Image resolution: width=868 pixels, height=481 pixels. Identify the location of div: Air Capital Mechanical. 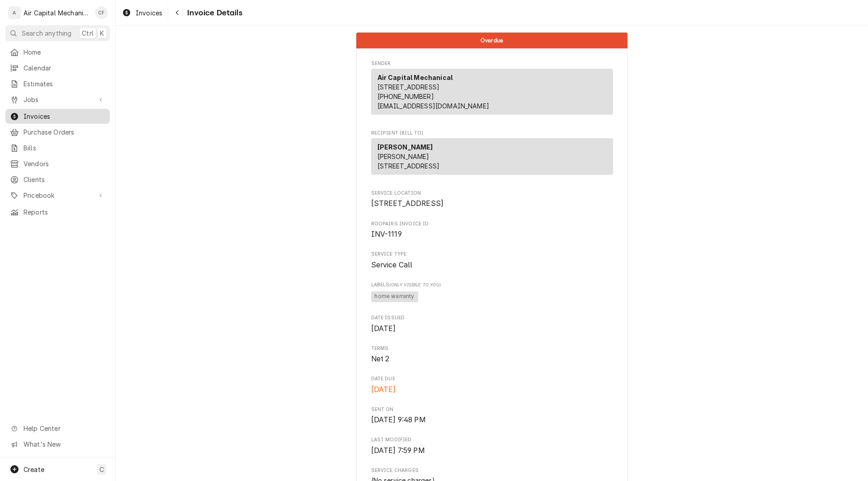
(56, 12).